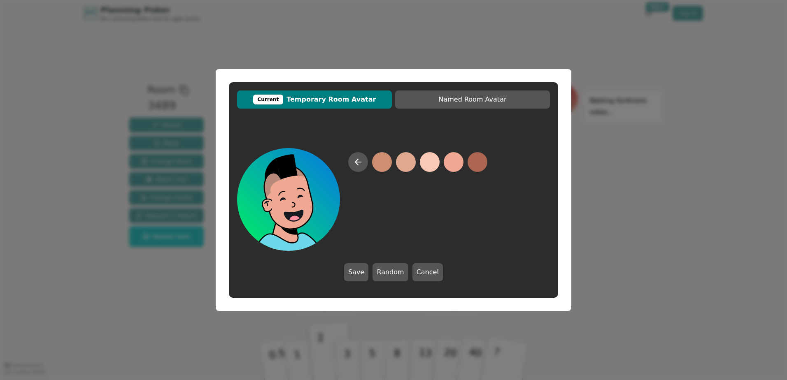 The height and width of the screenshot is (380, 787). What do you see at coordinates (268, 100) in the screenshot?
I see `div: Current` at bounding box center [268, 100].